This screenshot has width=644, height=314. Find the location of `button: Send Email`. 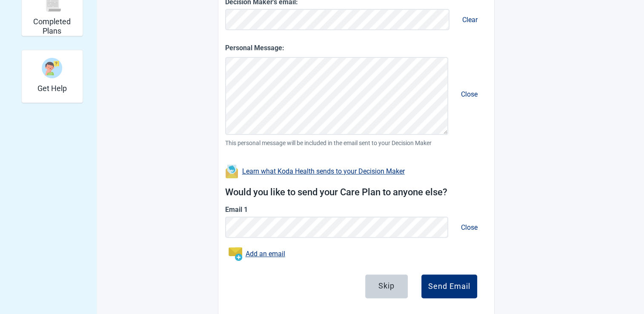

button: Send Email is located at coordinates (449, 286).